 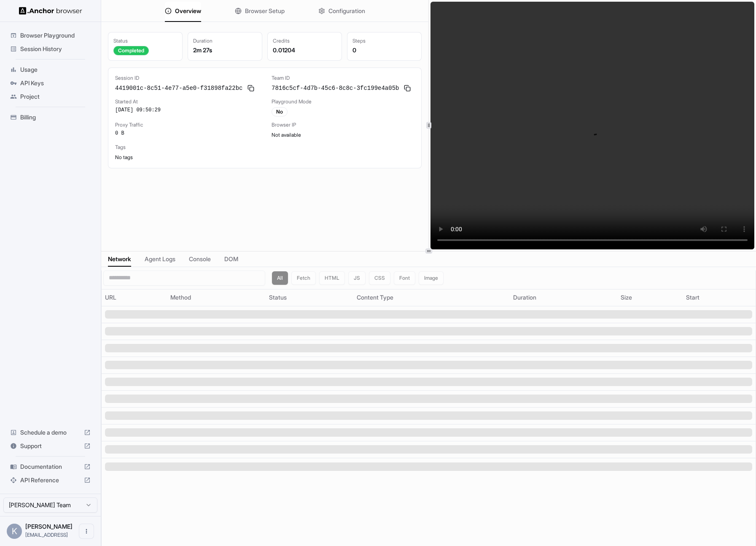 I want to click on span: Documentation, so click(x=50, y=467).